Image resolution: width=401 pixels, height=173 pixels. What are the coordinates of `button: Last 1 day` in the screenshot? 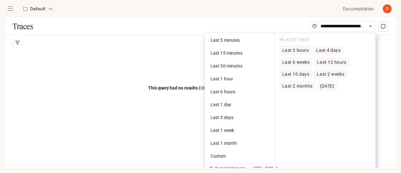 It's located at (240, 104).